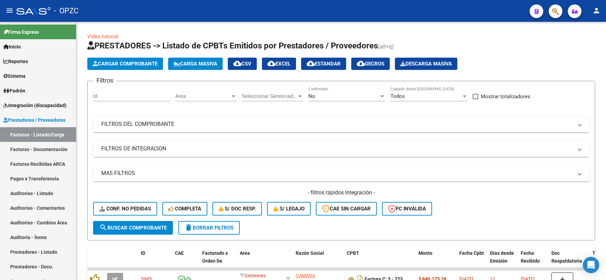  Describe the element at coordinates (12, 47) in the screenshot. I see `span: Inicio` at that location.